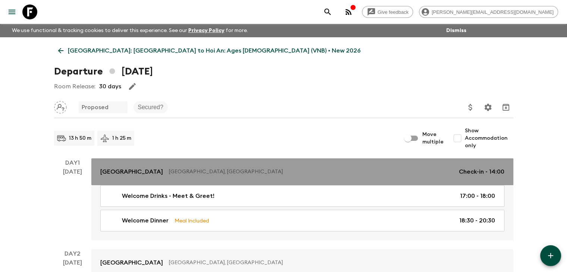 This screenshot has height=272, width=567. I want to click on div: Secured?, so click(151, 107).